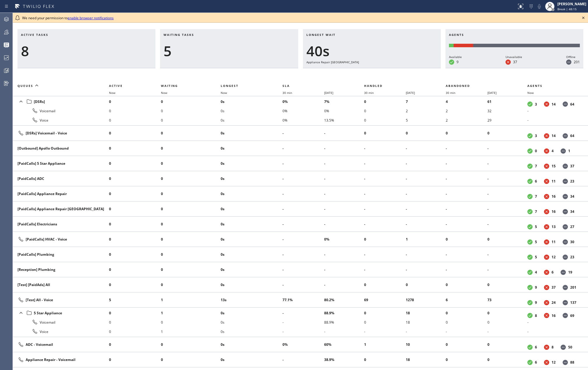 The width and height of the screenshot is (588, 370). What do you see at coordinates (426, 313) in the screenshot?
I see `li: 18` at bounding box center [426, 313].